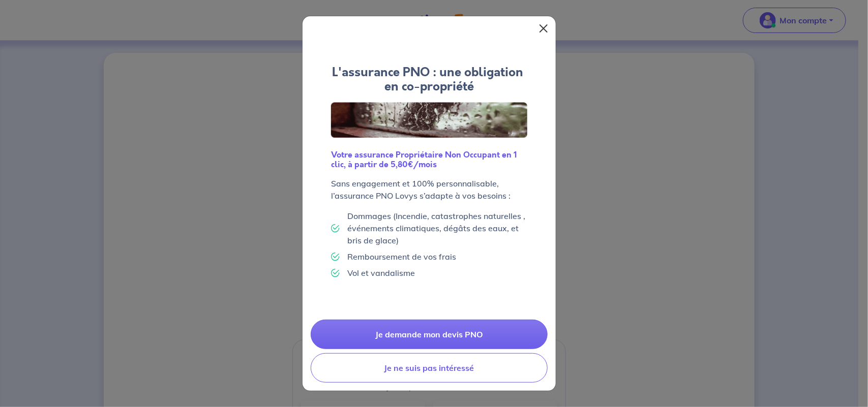 The height and width of the screenshot is (407, 868). Describe the element at coordinates (429, 159) in the screenshot. I see `h6: Votre assurance Propriétaire Non Occupant en 1 clic, à partir de 5,80€/mois` at that location.